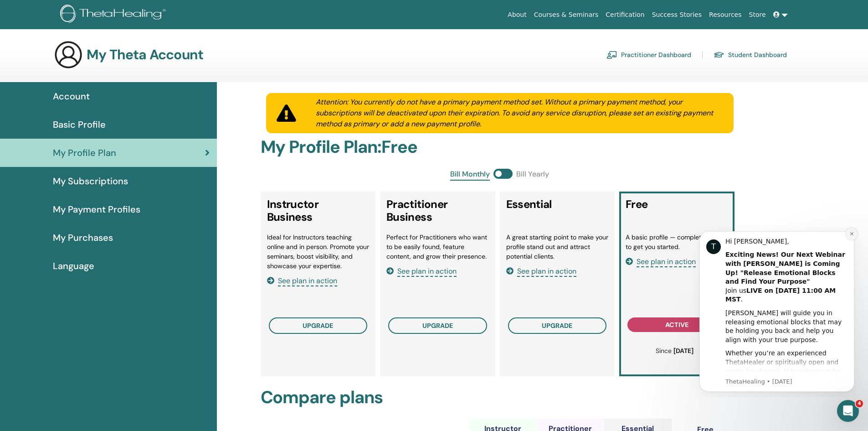 Image resolution: width=868 pixels, height=431 pixels. I want to click on h3: My Theta Account, so click(145, 55).